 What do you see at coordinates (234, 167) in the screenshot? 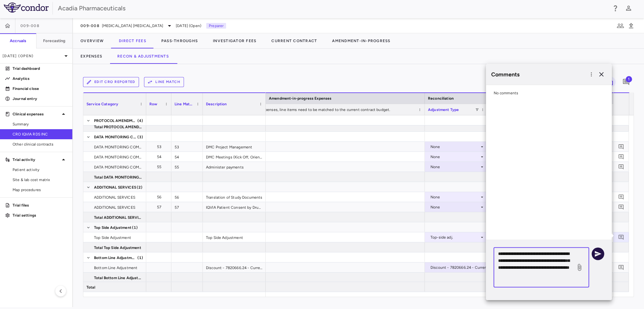
I see `div: Administer payments` at bounding box center [234, 167].